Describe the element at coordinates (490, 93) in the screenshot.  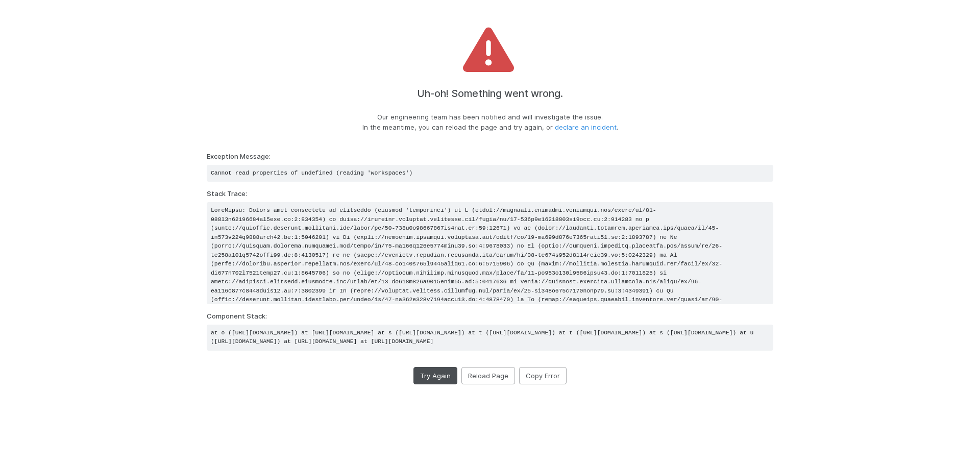
I see `h4: Uh-oh! Something went wrong.` at that location.